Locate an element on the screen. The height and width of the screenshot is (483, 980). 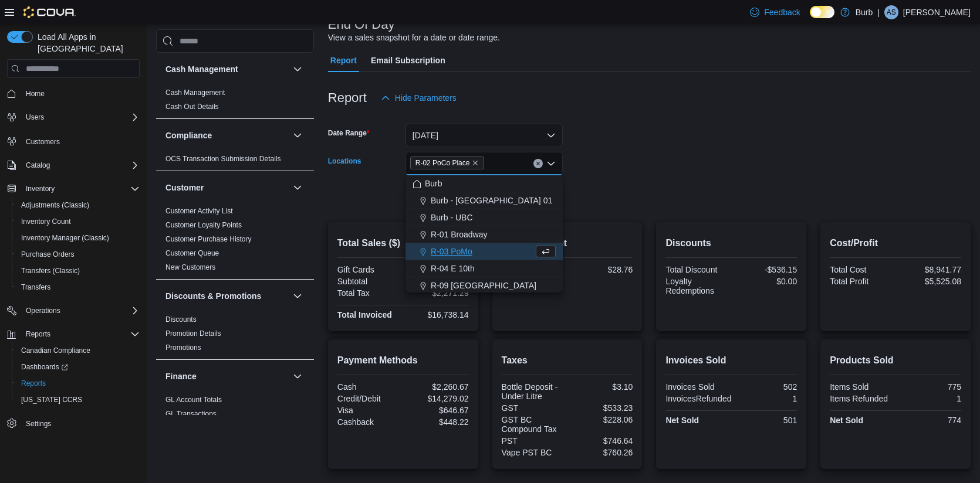
button: Canadian Compliance is located at coordinates (78, 351).